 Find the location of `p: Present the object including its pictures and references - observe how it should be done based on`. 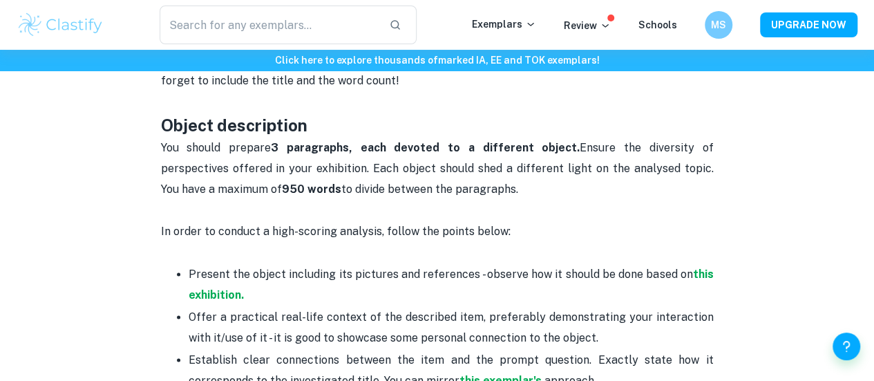

p: Present the object including its pictures and references - observe how it should be done based on is located at coordinates (451, 285).